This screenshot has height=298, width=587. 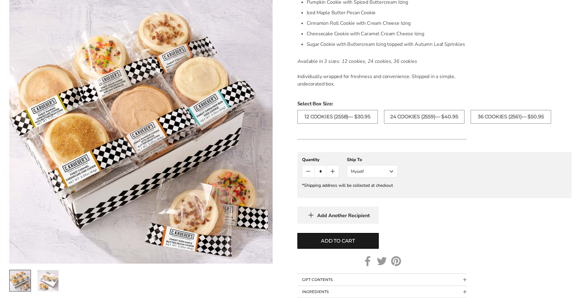 What do you see at coordinates (338, 240) in the screenshot?
I see `button: Add to cart` at bounding box center [338, 240].